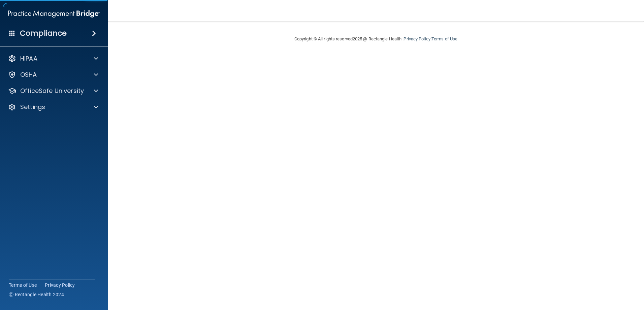 This screenshot has width=644, height=310. I want to click on a: OfficeSafe University, so click(53, 91).